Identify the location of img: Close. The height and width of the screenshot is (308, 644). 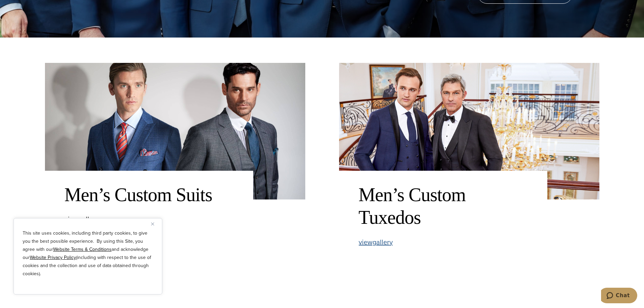
(152, 224).